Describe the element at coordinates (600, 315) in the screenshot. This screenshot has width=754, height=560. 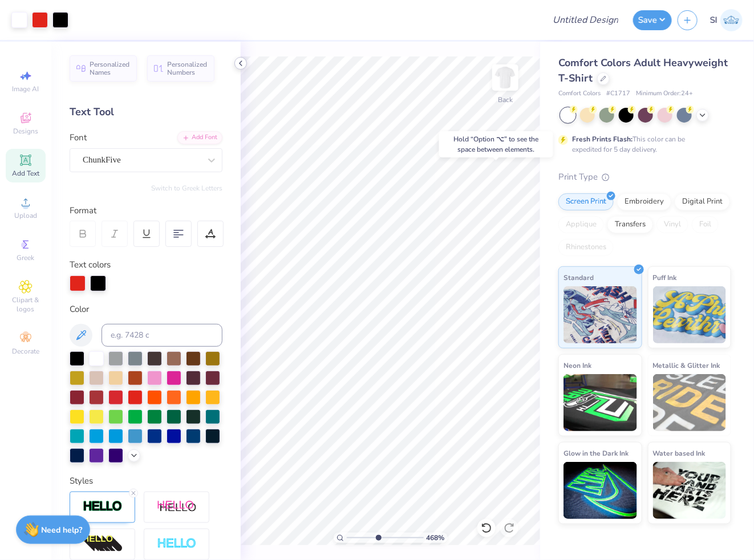
I see `img: Standard` at that location.